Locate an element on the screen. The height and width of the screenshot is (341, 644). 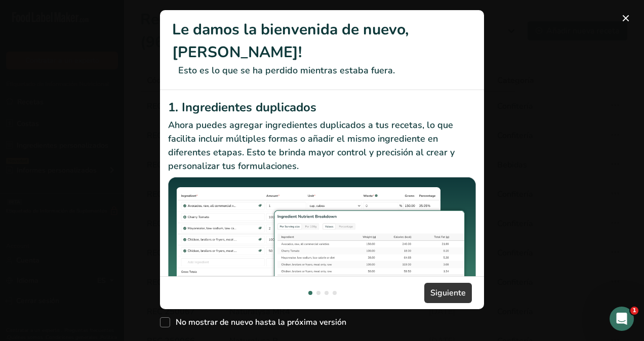
p: Ahora puedes agregar ingredientes duplicados a tus recetas, lo que facilita incluir múltiples for... is located at coordinates (322, 146).